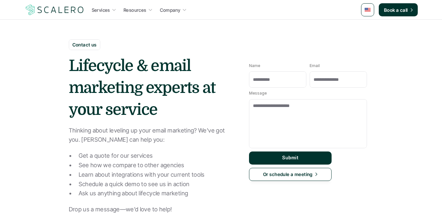  Describe the element at coordinates (396, 10) in the screenshot. I see `p: Book a call` at that location.